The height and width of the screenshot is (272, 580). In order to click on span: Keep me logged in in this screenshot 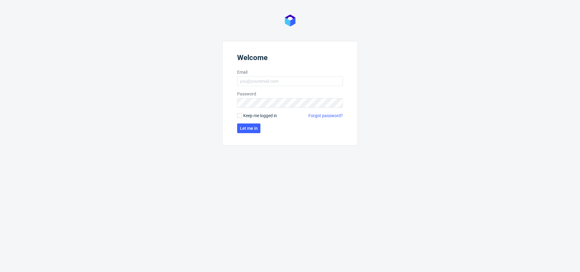, I will do `click(260, 116)`.